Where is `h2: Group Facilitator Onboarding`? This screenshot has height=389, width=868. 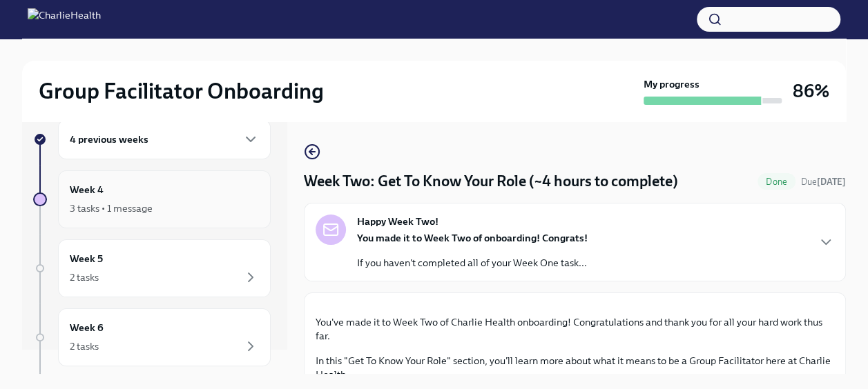
h2: Group Facilitator Onboarding is located at coordinates (181, 91).